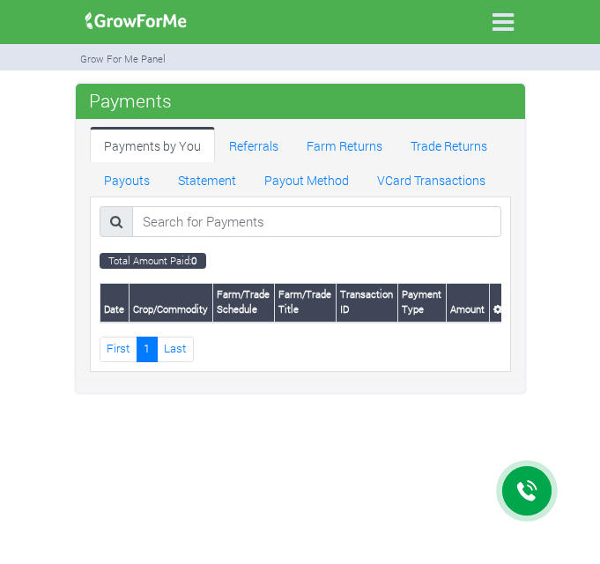 The width and height of the screenshot is (600, 564). What do you see at coordinates (194, 260) in the screenshot?
I see `b: 0` at bounding box center [194, 260].